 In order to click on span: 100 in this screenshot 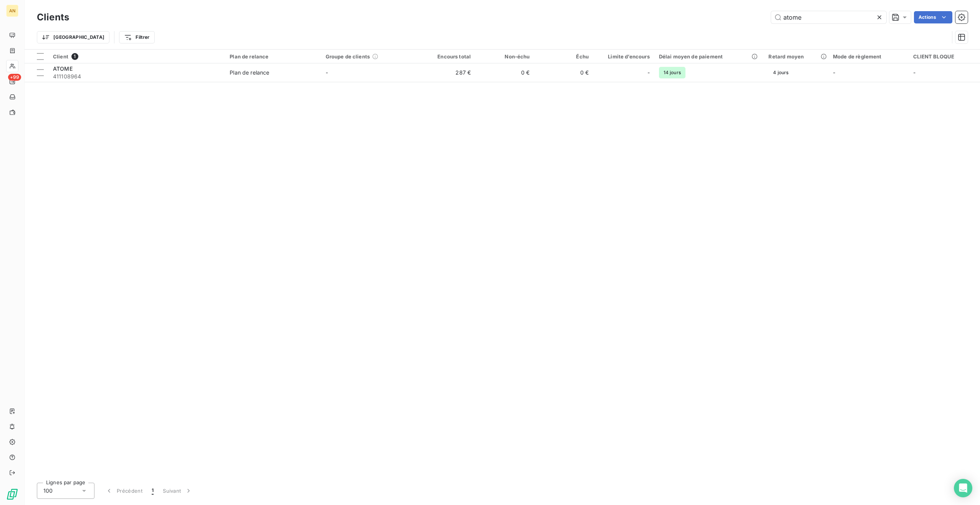, I will do `click(48, 491)`.